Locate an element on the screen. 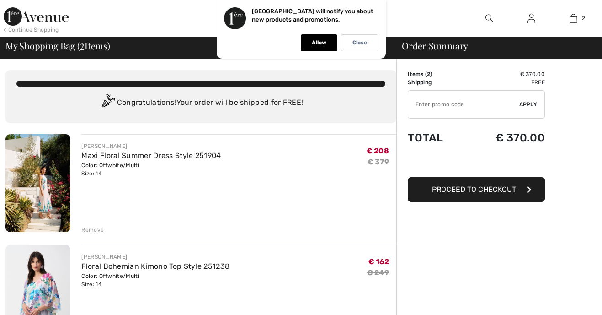  a: Sign In is located at coordinates (531, 18).